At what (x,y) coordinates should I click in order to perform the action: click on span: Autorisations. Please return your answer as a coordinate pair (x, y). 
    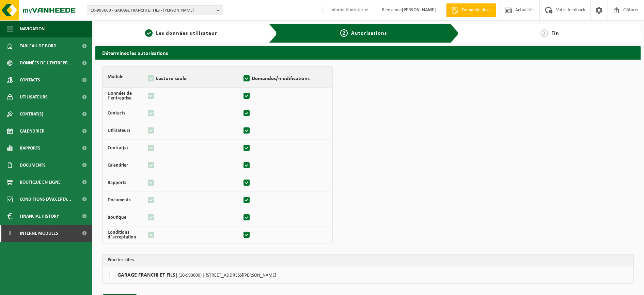
    Looking at the image, I should click on (369, 33).